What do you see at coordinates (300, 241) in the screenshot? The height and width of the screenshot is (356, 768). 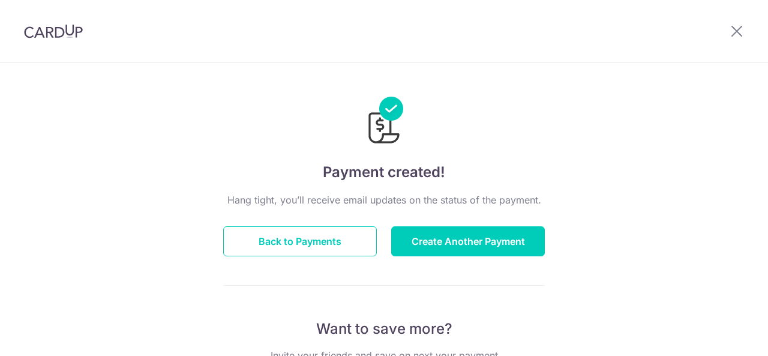 I see `button: Back to Payments` at bounding box center [300, 241].